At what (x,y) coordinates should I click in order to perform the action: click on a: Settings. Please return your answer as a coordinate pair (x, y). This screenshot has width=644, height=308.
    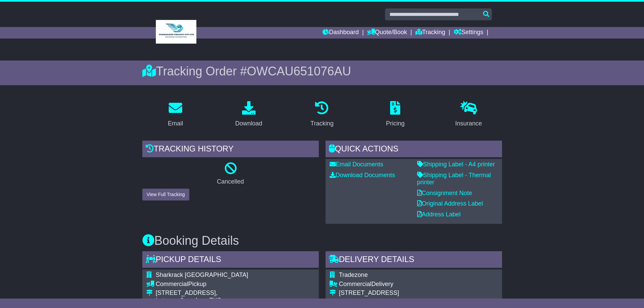
    Looking at the image, I should click on (468, 33).